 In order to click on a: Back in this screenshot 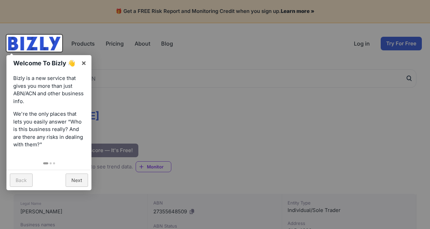, I will do `click(21, 180)`.